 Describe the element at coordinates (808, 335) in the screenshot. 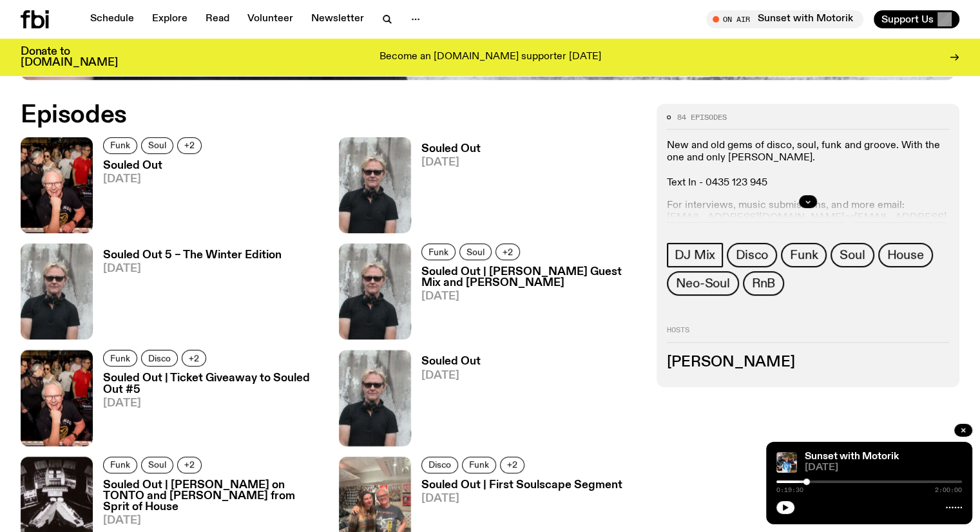

I see `h2: Hosts` at that location.